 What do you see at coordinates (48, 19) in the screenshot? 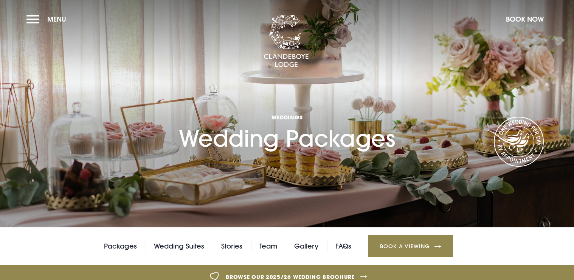
I see `button: Menu` at bounding box center [48, 19].